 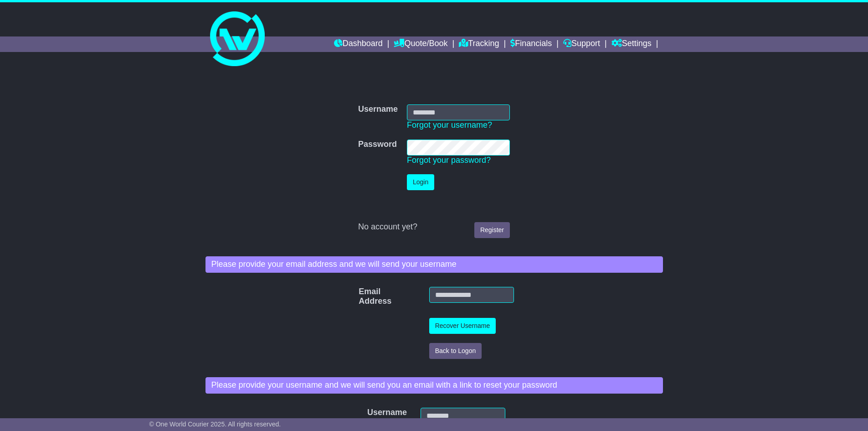 What do you see at coordinates (462, 326) in the screenshot?
I see `button: Recover Username` at bounding box center [462, 326].